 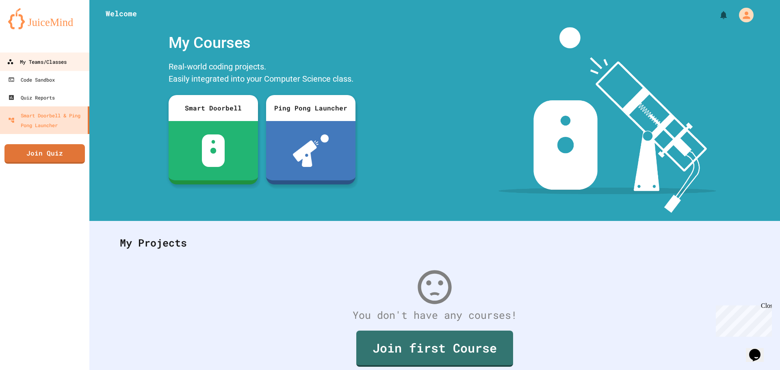 I want to click on a: Join first Course, so click(x=434, y=348).